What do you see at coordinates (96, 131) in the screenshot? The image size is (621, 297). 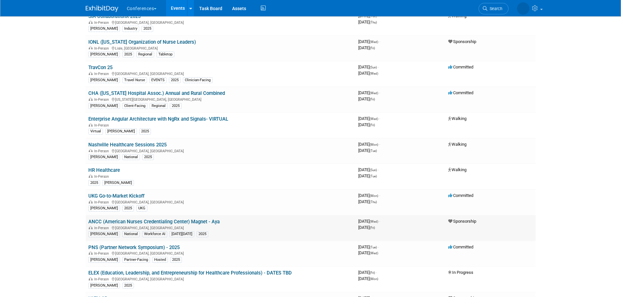 I see `div: Virtual` at bounding box center [96, 131].